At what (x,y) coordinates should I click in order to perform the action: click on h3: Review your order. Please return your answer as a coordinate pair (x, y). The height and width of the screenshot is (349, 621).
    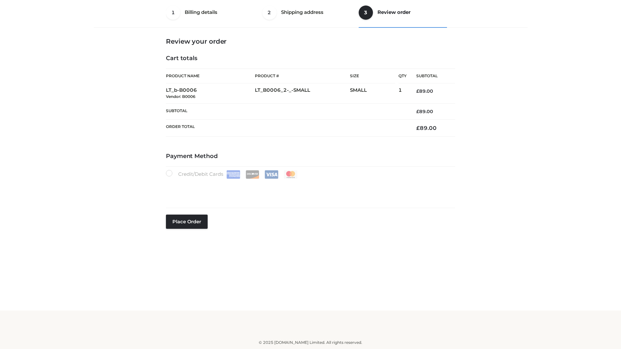
    Looking at the image, I should click on (310, 41).